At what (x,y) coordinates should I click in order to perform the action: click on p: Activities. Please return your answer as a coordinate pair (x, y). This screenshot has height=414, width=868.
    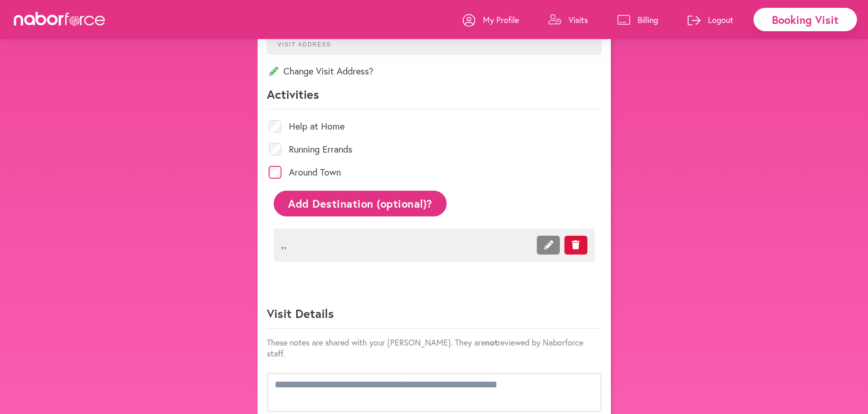
    Looking at the image, I should click on (434, 98).